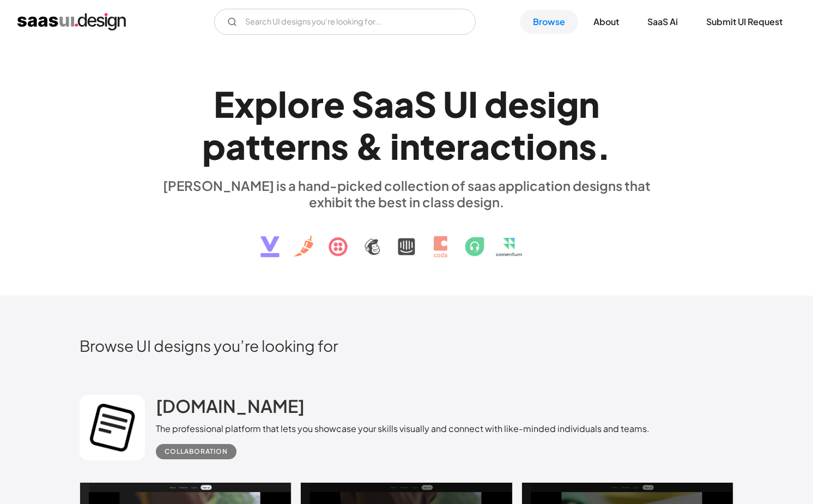 The height and width of the screenshot is (504, 813). What do you see at coordinates (549, 21) in the screenshot?
I see `a: Browse` at bounding box center [549, 21].